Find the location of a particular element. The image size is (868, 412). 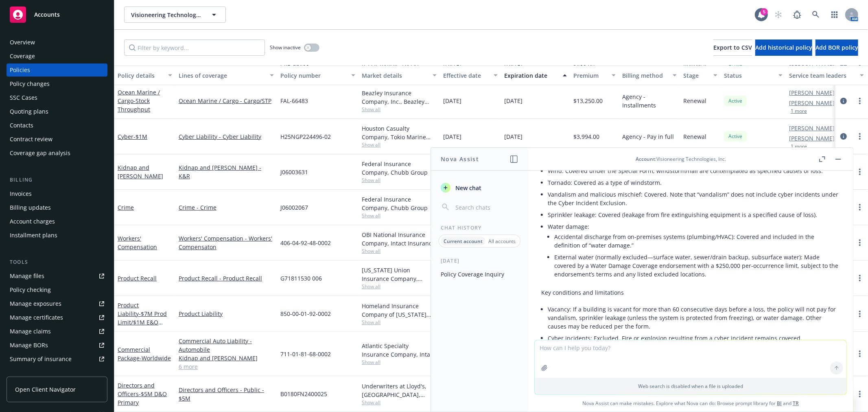

div: Chat History is located at coordinates (479, 228).